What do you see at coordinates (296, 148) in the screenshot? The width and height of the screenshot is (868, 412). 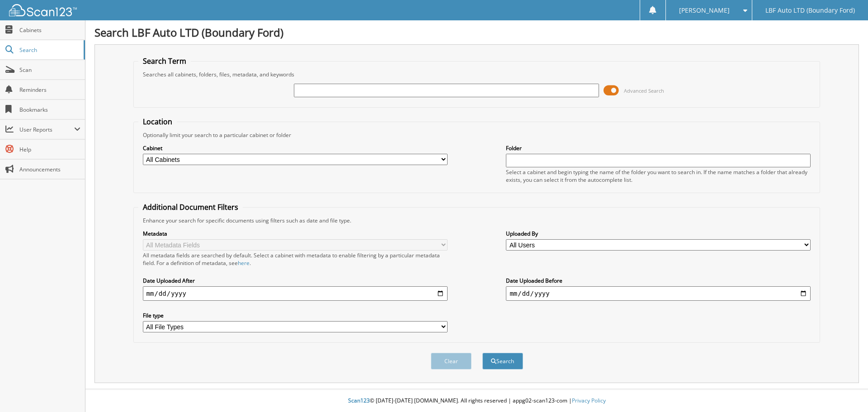 I see `label: Cabinet` at bounding box center [296, 148].